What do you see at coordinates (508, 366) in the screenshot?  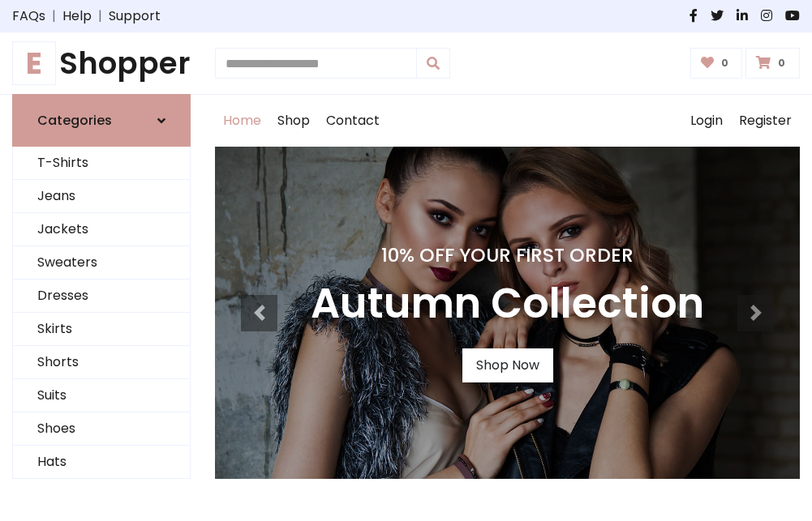 I see `a: Shop Now` at bounding box center [508, 366].